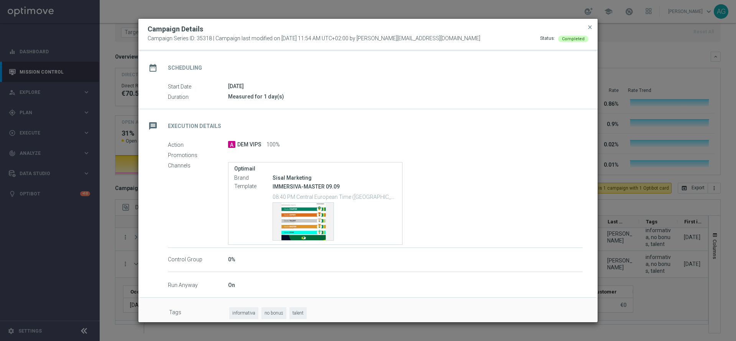 Image resolution: width=736 pixels, height=341 pixels. Describe the element at coordinates (153, 68) in the screenshot. I see `i: date_range` at that location.